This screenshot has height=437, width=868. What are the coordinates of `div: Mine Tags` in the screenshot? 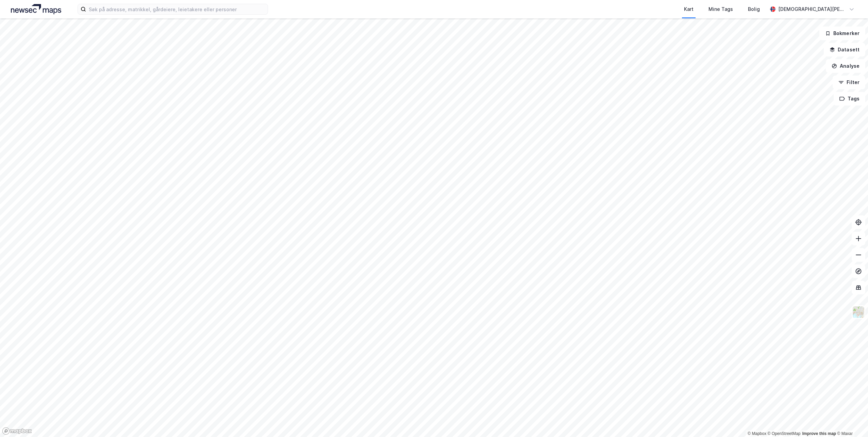 It's located at (721, 9).